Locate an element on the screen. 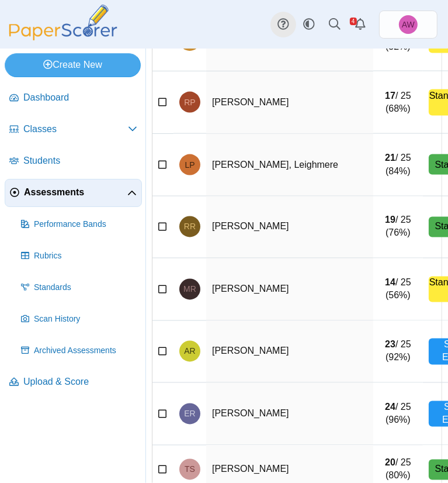 The width and height of the screenshot is (448, 483). td: / 25 (96%) is located at coordinates (398, 414).